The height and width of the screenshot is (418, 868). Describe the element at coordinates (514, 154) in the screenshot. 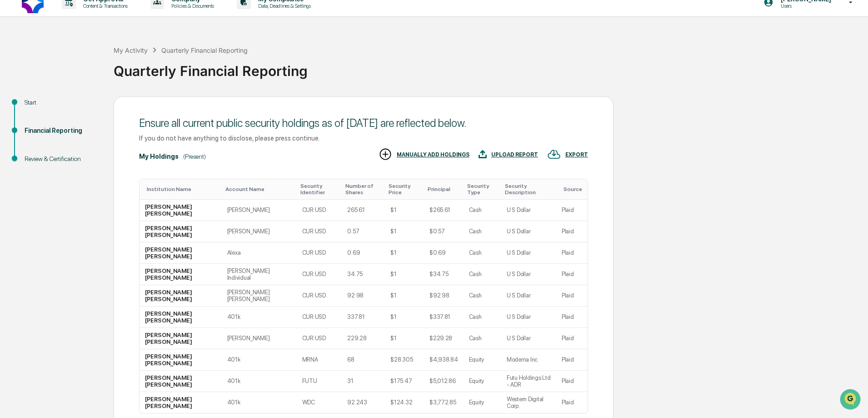

I see `div: UPLOAD REPORT` at that location.